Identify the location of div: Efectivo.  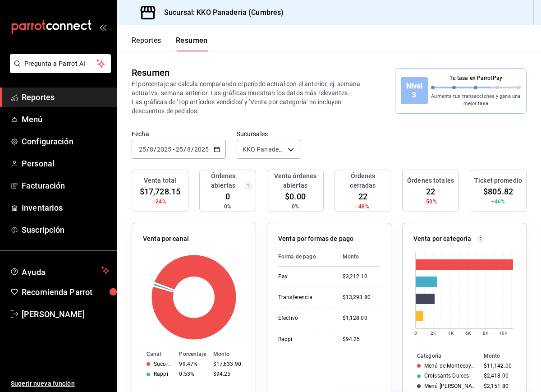
(303, 318).